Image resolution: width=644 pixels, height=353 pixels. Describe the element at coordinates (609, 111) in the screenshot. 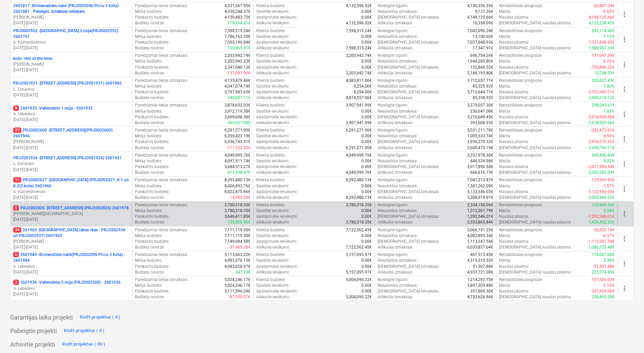

I see `p: 7.63%` at that location.